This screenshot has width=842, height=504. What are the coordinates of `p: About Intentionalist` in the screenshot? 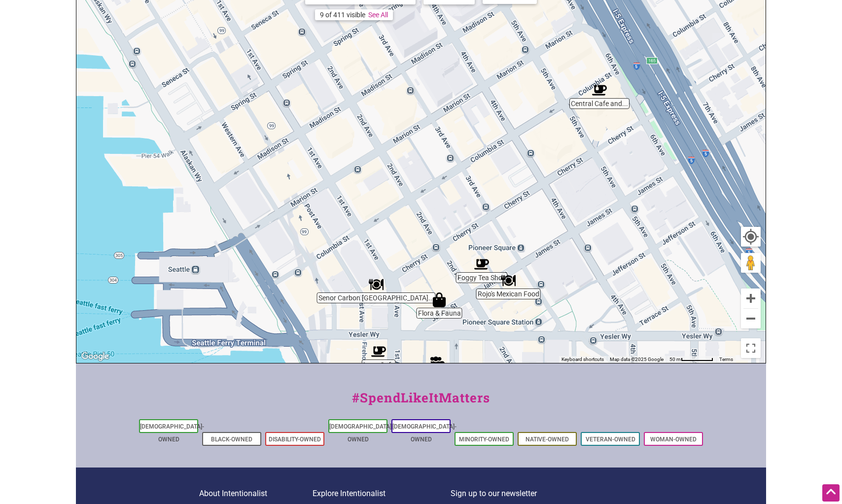 It's located at (256, 494).